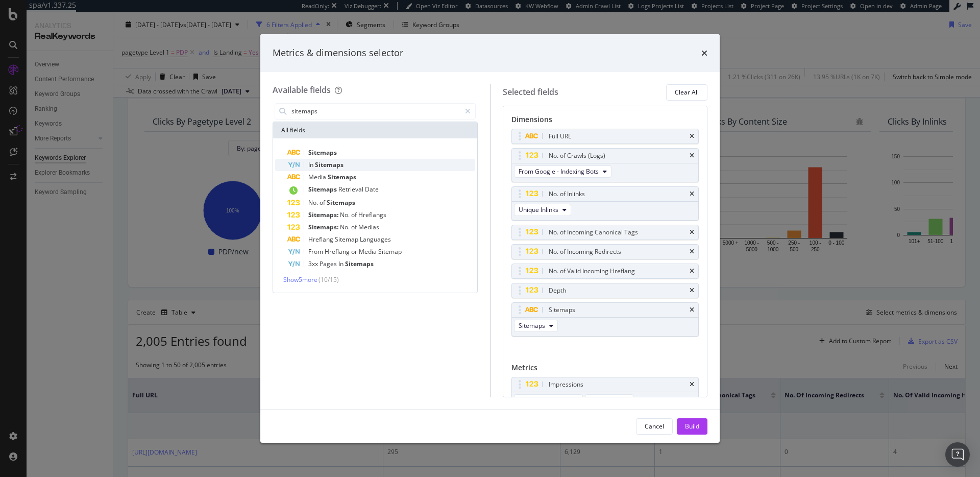 This screenshot has height=477, width=980. I want to click on div: Cancel, so click(654, 426).